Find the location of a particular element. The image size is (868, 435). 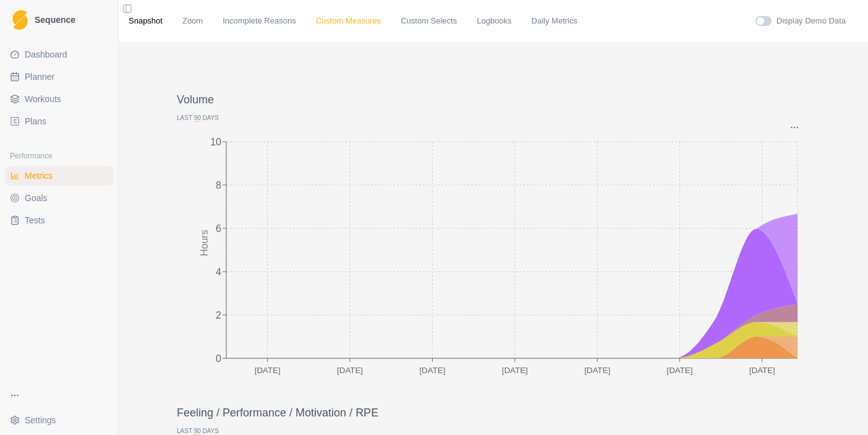

a: Planner is located at coordinates (59, 77).